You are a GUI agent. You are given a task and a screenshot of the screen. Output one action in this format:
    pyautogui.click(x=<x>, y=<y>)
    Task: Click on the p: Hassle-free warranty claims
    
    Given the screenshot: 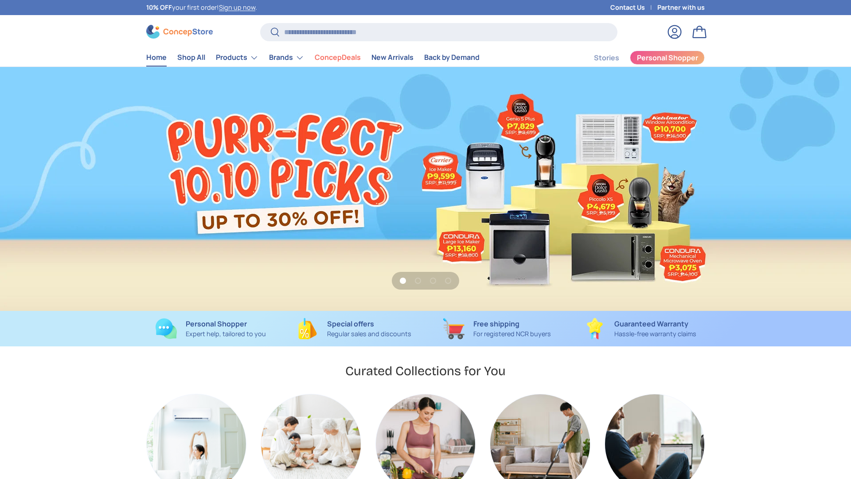 What is the action you would take?
    pyautogui.click(x=655, y=334)
    